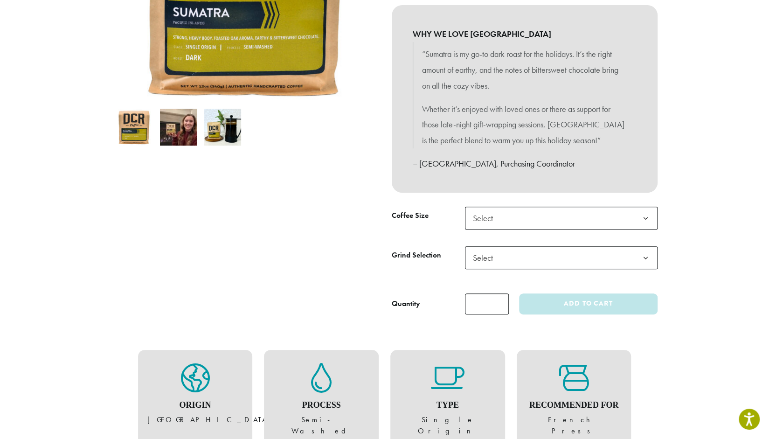 The image size is (769, 439). What do you see at coordinates (574, 405) in the screenshot?
I see `h4: Recommended For` at bounding box center [574, 405].